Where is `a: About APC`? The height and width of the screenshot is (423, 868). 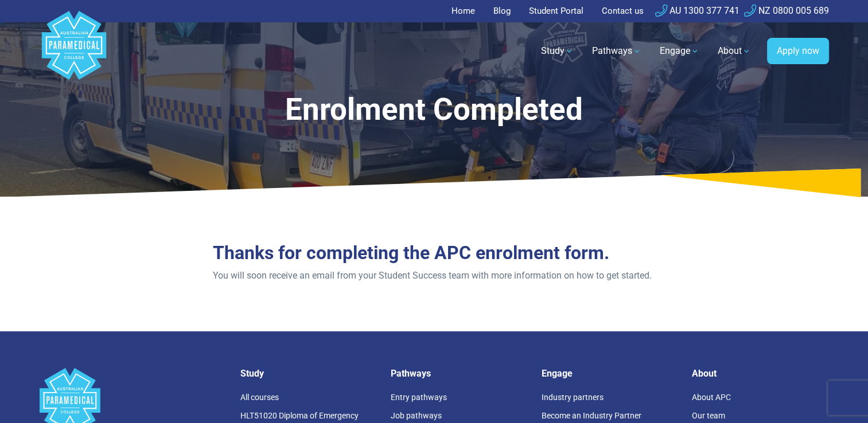 a: About APC is located at coordinates (711, 397).